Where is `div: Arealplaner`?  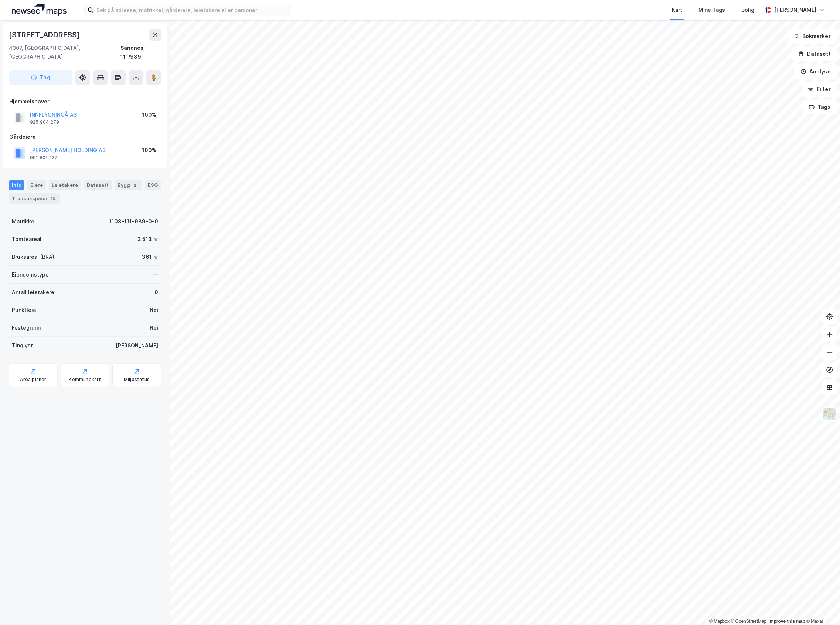 div: Arealplaner is located at coordinates (33, 379).